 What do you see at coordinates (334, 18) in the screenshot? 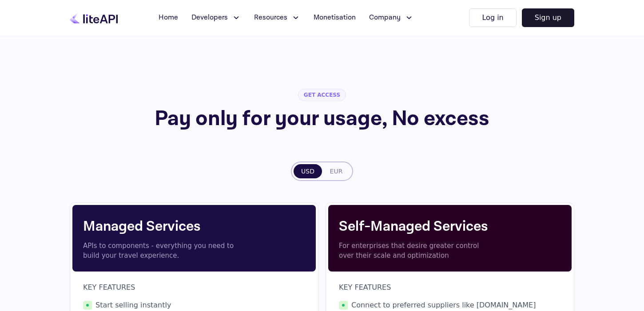
I see `a: Monetisation` at bounding box center [334, 18].